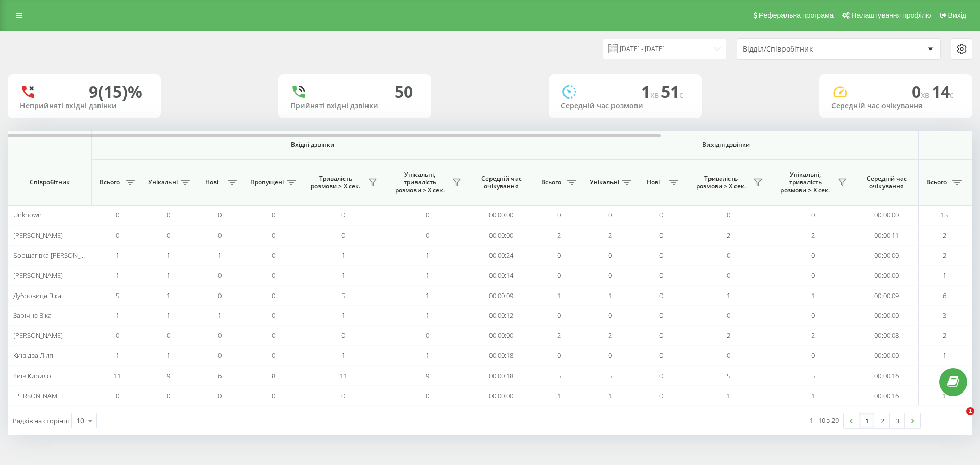  I want to click on span: Вихідні дзвінки, so click(726, 145).